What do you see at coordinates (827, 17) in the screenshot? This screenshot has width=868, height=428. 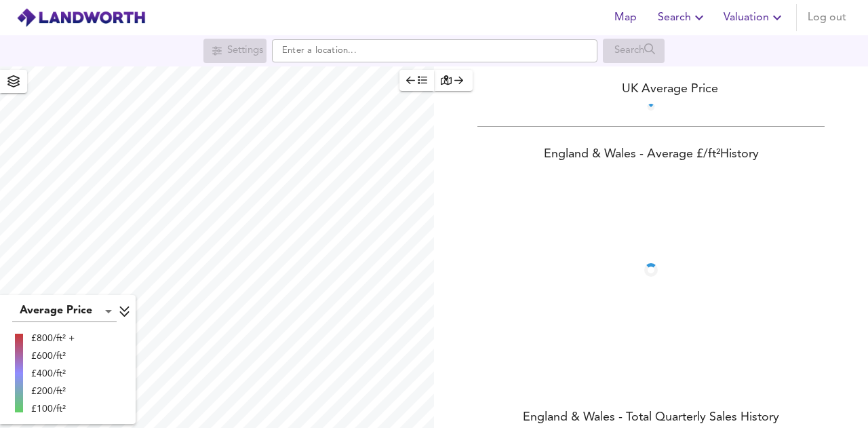 I see `button: Log out` at bounding box center [827, 17].